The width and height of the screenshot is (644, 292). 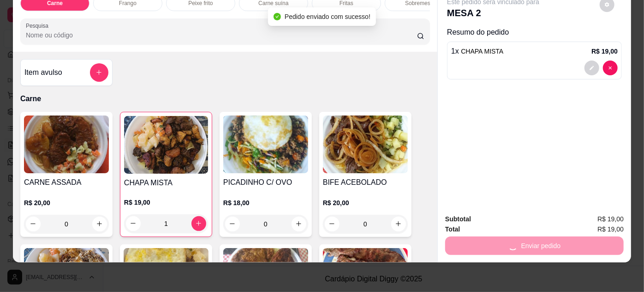 I want to click on label: Pesquisa, so click(x=39, y=26).